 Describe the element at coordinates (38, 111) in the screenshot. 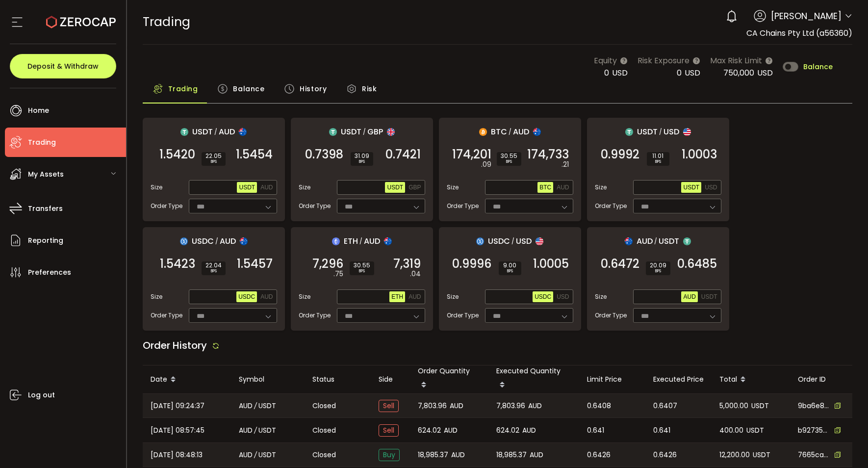

I see `span: Home` at that location.